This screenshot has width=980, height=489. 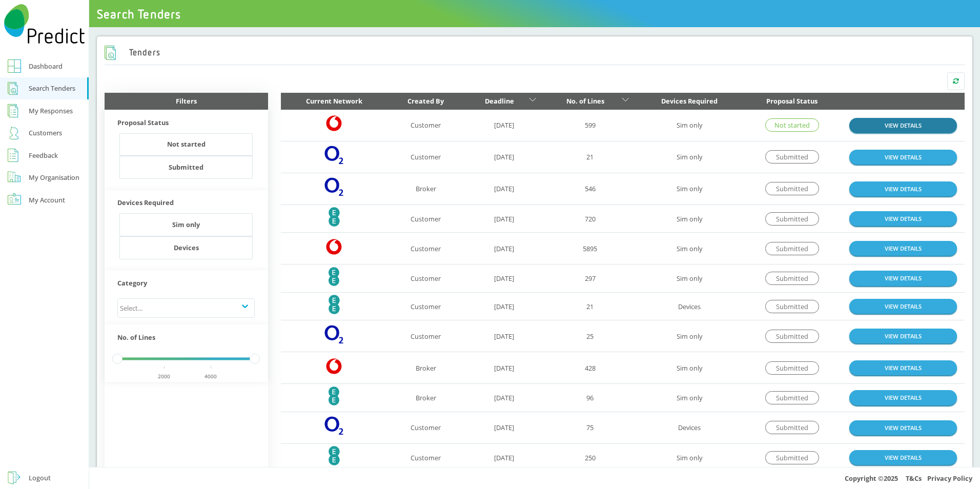 I want to click on div: Dashboard, so click(x=45, y=66).